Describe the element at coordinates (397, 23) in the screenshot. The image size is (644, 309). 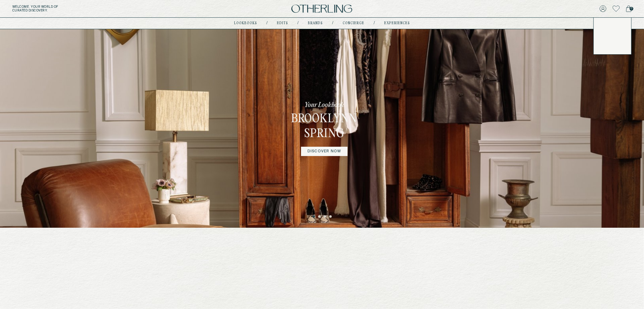
I see `a: experiences` at that location.